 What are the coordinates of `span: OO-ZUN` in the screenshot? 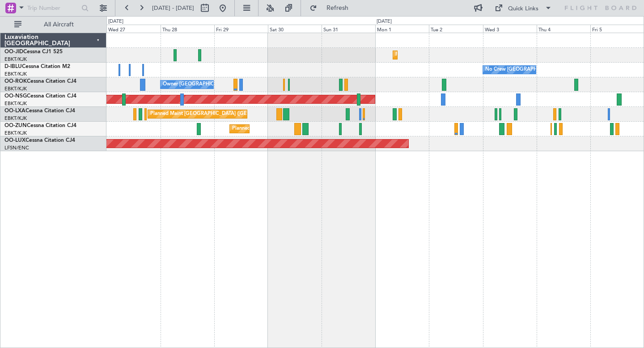 It's located at (16, 126).